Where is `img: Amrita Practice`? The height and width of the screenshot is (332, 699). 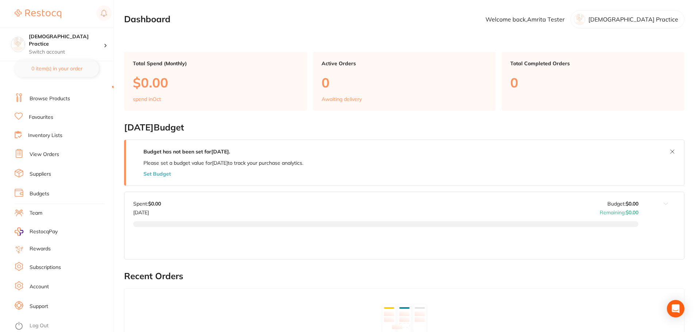
img: Amrita Practice is located at coordinates (18, 44).